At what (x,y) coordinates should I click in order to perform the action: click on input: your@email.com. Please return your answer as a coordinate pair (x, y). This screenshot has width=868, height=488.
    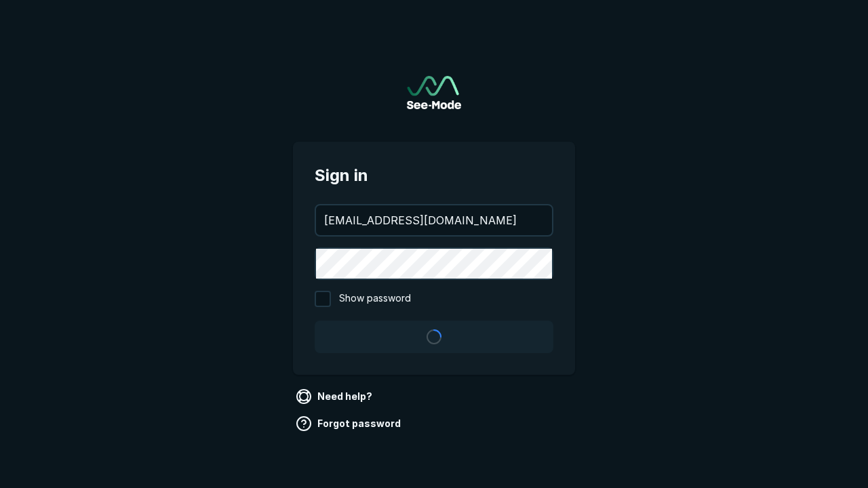
    Looking at the image, I should click on (434, 220).